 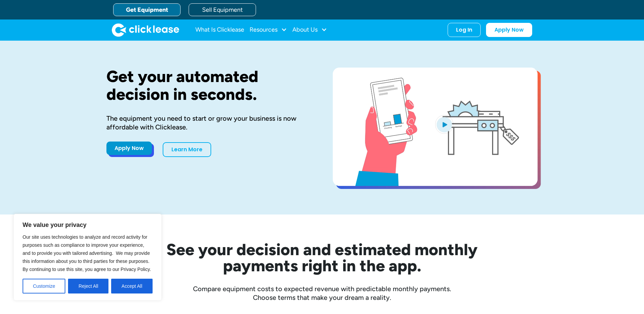 I want to click on span: Our site uses technologies to analyze and record activity for purposes such as compliance to impr..., so click(x=86, y=253).